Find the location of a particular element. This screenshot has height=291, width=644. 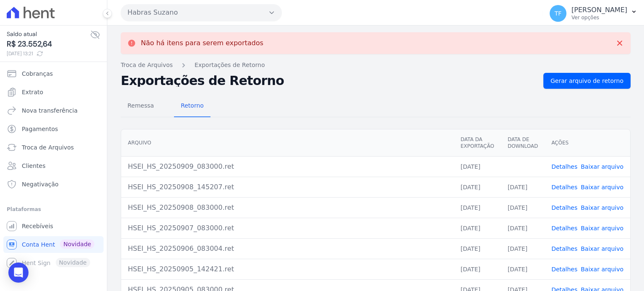

a: Recebíveis is located at coordinates (53, 226).